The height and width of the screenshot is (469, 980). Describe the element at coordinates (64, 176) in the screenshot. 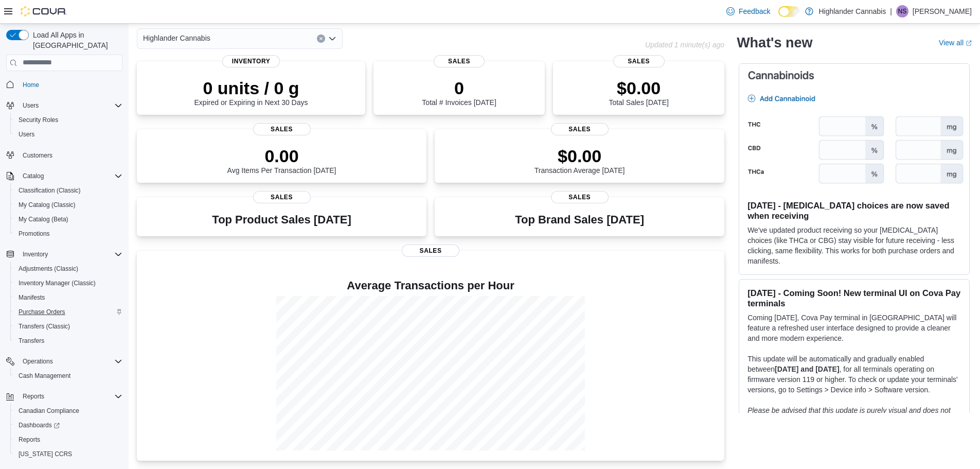

I see `button: Catalog` at that location.